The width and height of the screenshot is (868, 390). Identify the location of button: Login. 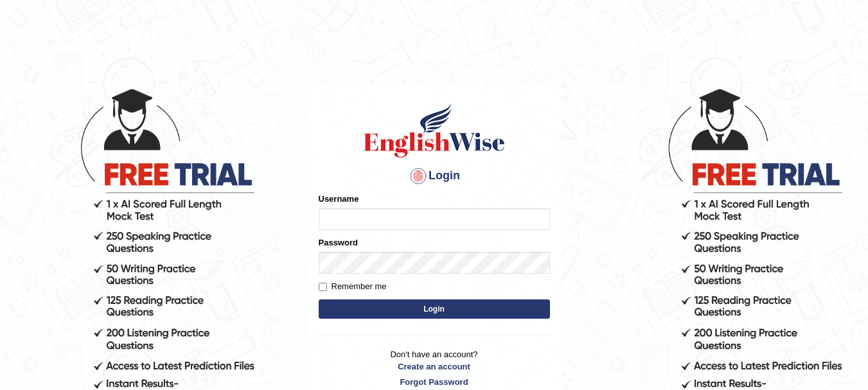
(434, 309).